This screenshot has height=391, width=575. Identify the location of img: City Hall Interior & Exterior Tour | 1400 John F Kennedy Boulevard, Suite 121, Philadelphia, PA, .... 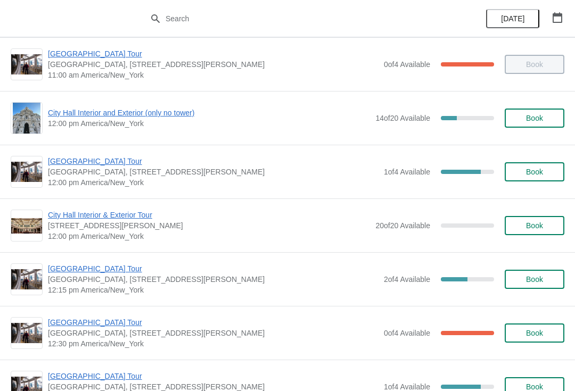
(27, 226).